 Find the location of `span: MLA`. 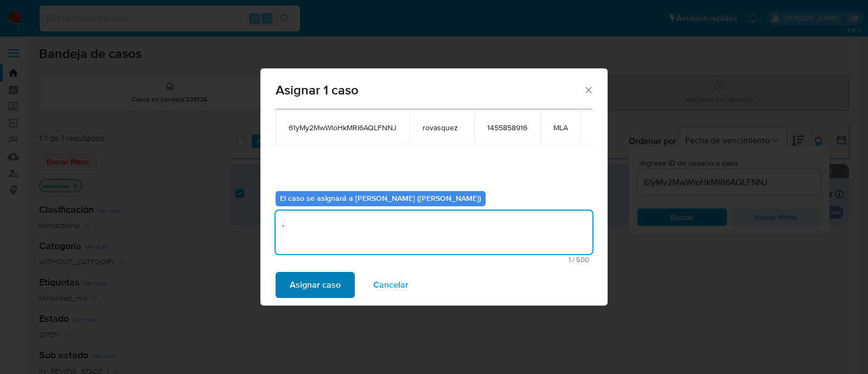

span: MLA is located at coordinates (560, 127).